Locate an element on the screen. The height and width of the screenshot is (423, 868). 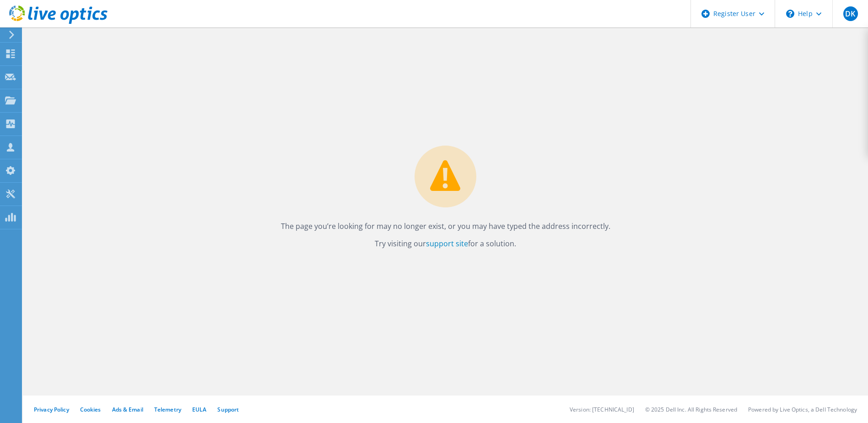
svg: \n is located at coordinates (791, 14).